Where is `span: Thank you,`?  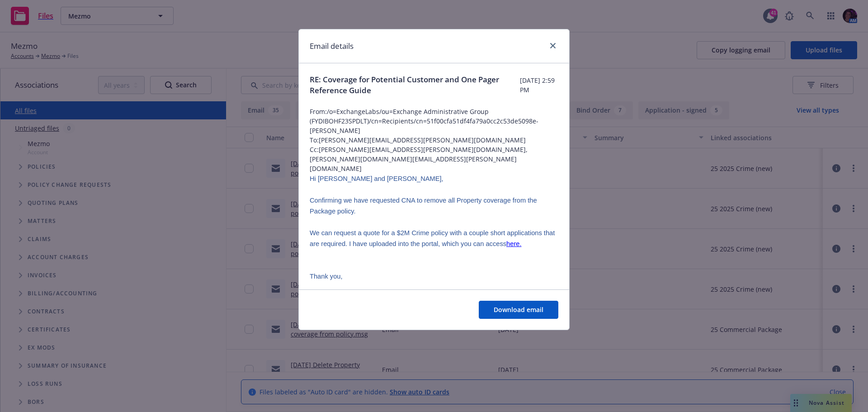
span: Thank you, is located at coordinates (326, 276).